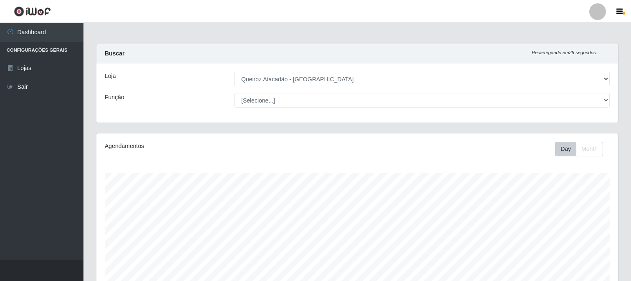  What do you see at coordinates (110, 76) in the screenshot?
I see `label: Loja` at bounding box center [110, 76].